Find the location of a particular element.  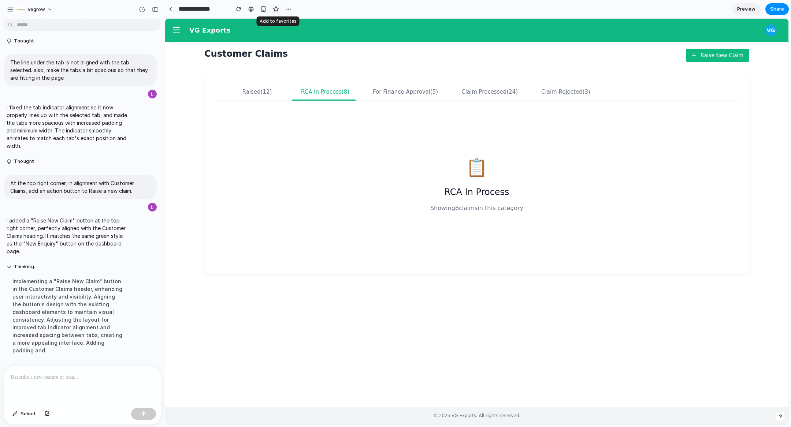

div: Claim Rejected is located at coordinates (400, 73).